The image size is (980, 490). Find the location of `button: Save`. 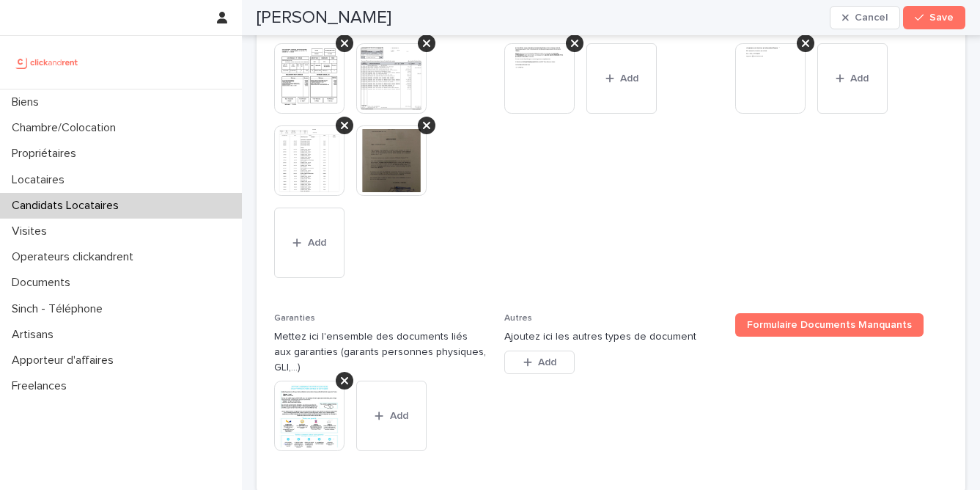

button: Save is located at coordinates (934, 18).